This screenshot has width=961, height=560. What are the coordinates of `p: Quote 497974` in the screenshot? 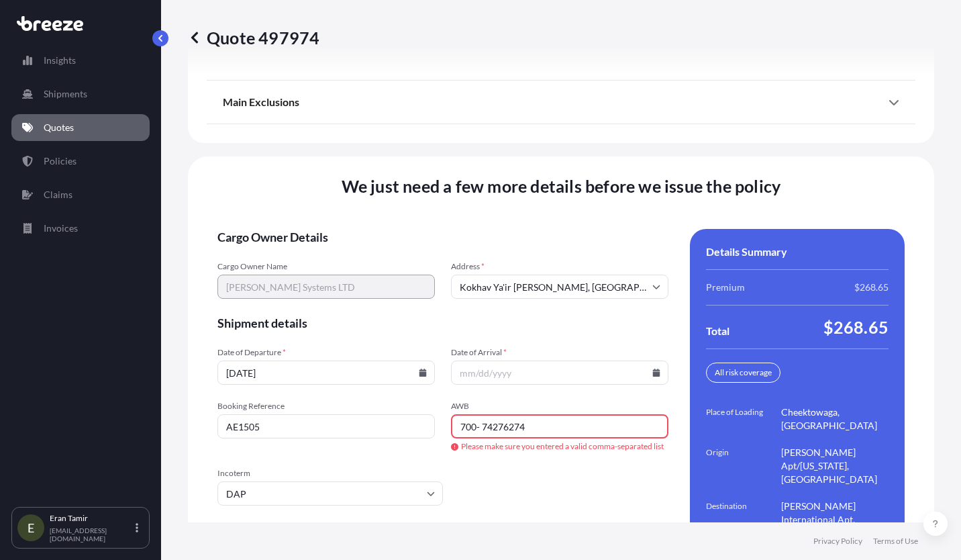 It's located at (253, 38).